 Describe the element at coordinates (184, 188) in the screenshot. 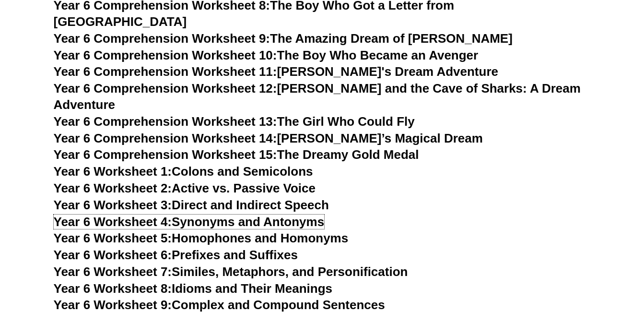

I see `a: Year 6 Worksheet 2:Active vs. Passive Voice` at that location.